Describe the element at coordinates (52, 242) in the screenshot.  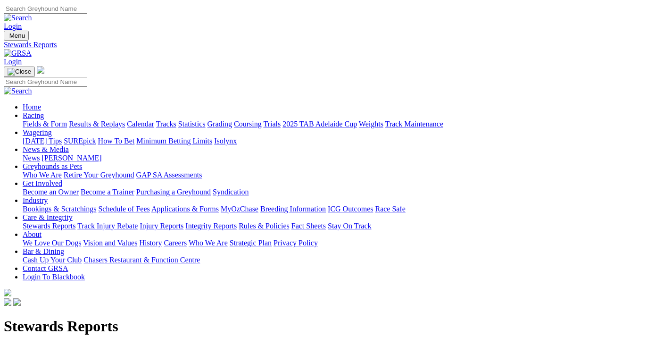
I see `a: We Love Our Dogs` at that location.